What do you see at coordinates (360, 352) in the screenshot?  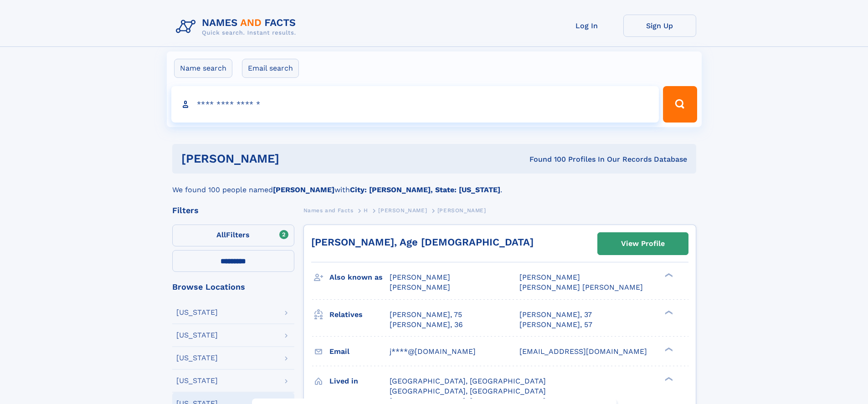 I see `h3: Email` at bounding box center [360, 352].